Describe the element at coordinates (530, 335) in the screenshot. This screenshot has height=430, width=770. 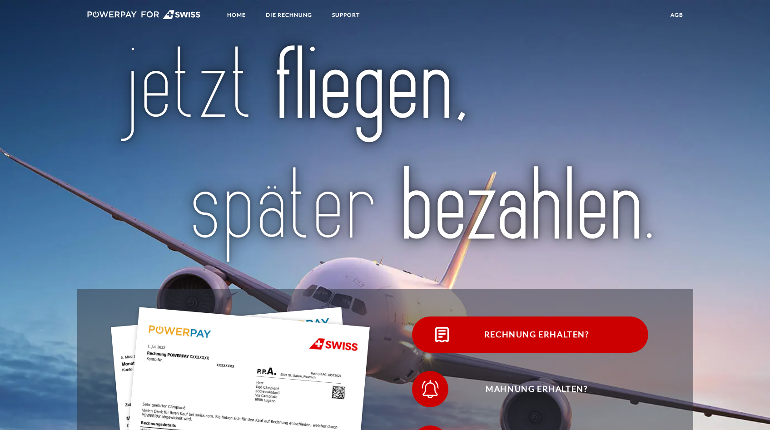
I see `a: Rechnung erhalten?` at that location.